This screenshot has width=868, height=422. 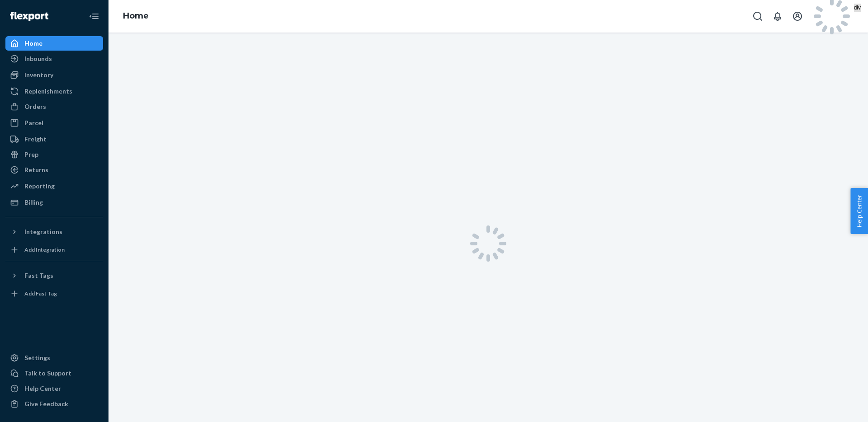 What do you see at coordinates (39, 75) in the screenshot?
I see `div: Inventory` at bounding box center [39, 75].